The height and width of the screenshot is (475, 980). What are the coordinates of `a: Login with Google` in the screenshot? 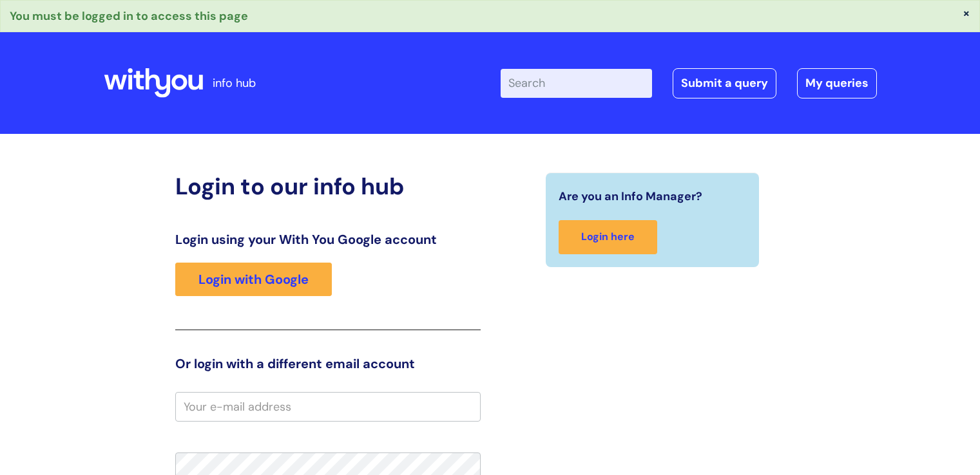 It's located at (253, 280).